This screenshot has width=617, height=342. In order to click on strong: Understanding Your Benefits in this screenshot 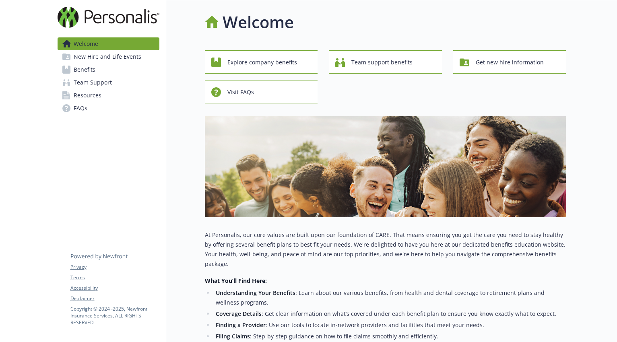, I will do `click(256, 293)`.